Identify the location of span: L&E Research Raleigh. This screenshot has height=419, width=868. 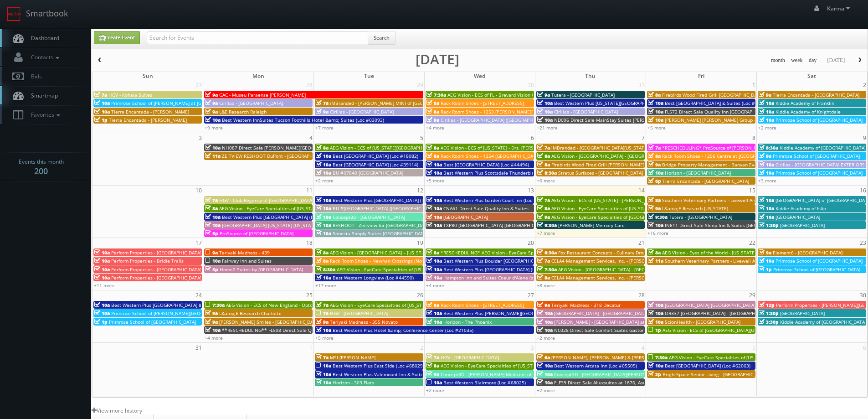
(243, 112).